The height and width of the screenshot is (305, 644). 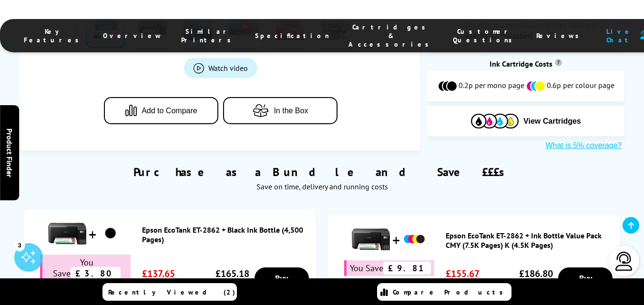 What do you see at coordinates (170, 292) in the screenshot?
I see `a: Recently Viewed (2)` at bounding box center [170, 292].